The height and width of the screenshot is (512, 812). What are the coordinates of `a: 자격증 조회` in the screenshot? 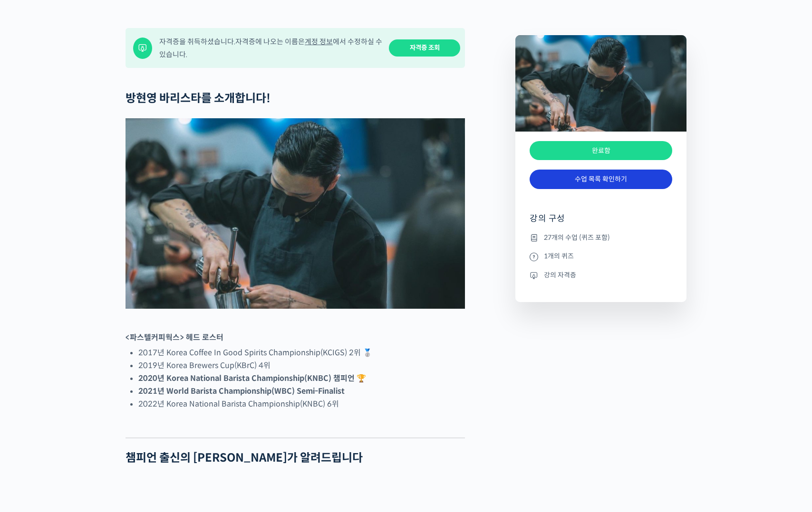 It's located at (425, 48).